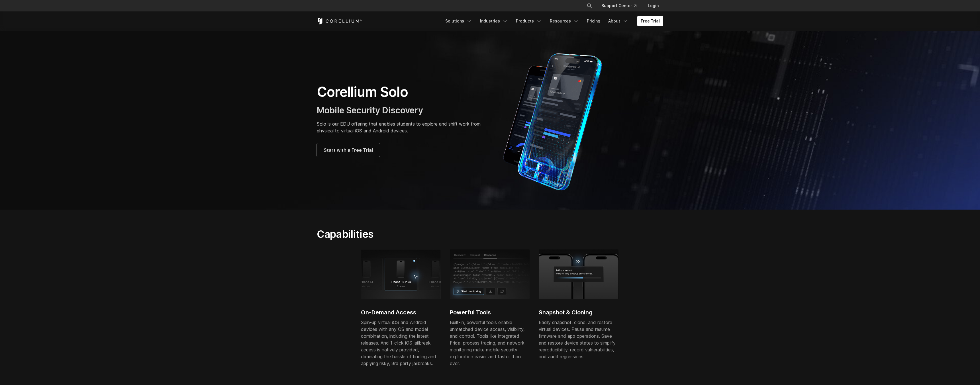  What do you see at coordinates (401, 92) in the screenshot?
I see `h1: Corellium Solo` at bounding box center [401, 92].